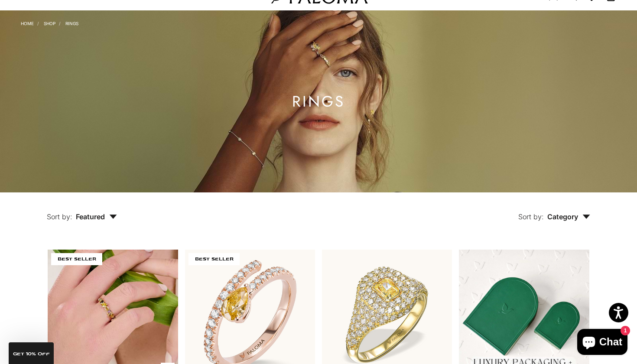  I want to click on a: Home, so click(27, 24).